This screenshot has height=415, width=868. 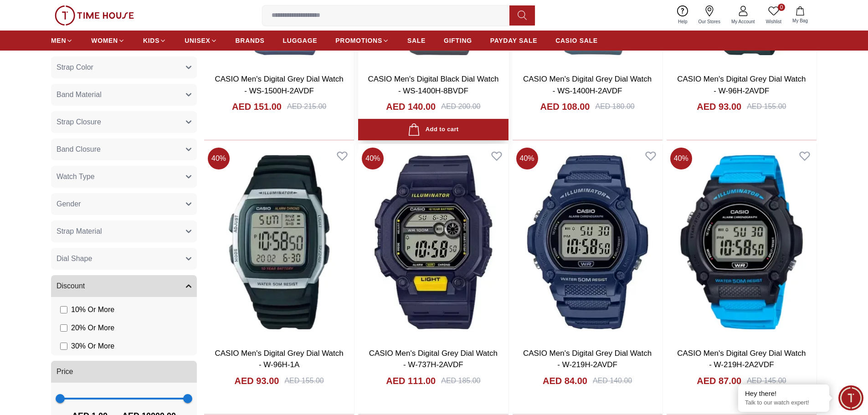 I want to click on span: Watch Type, so click(x=76, y=177).